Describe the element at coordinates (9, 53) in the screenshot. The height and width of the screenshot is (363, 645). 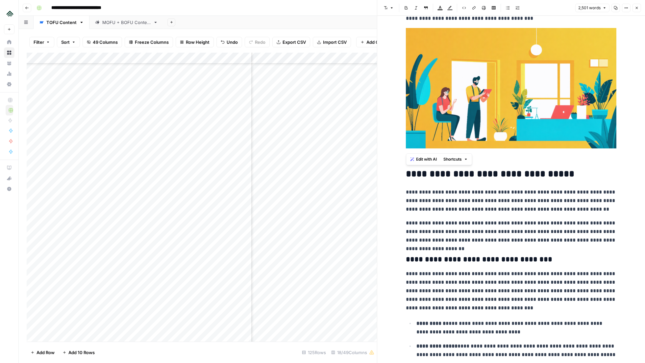
I see `a: Browse` at that location.